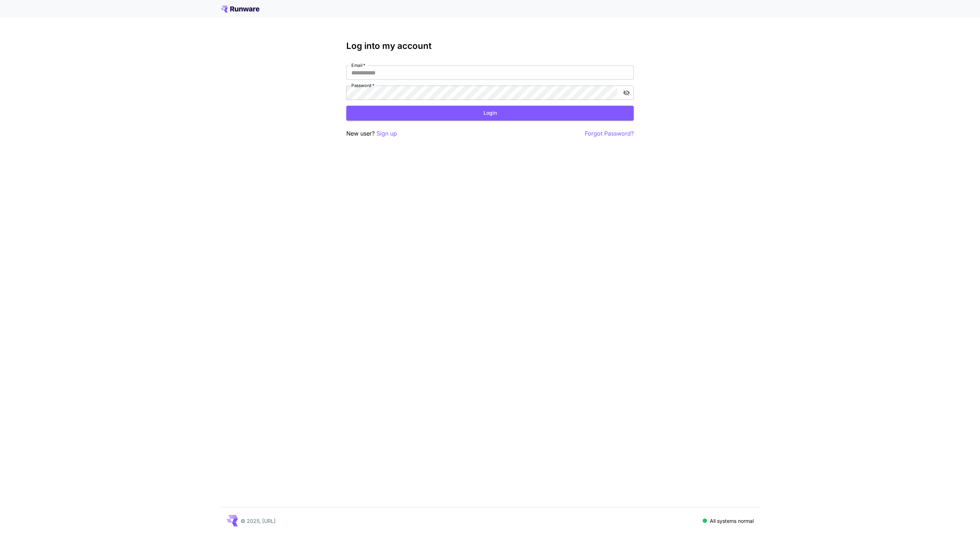 Image resolution: width=980 pixels, height=534 pixels. I want to click on button: toggle password visibility, so click(627, 92).